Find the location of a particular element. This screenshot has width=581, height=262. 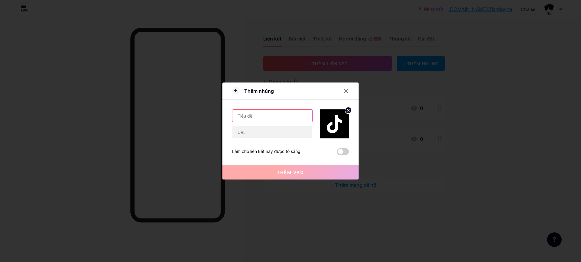

input: URL is located at coordinates (272, 132).